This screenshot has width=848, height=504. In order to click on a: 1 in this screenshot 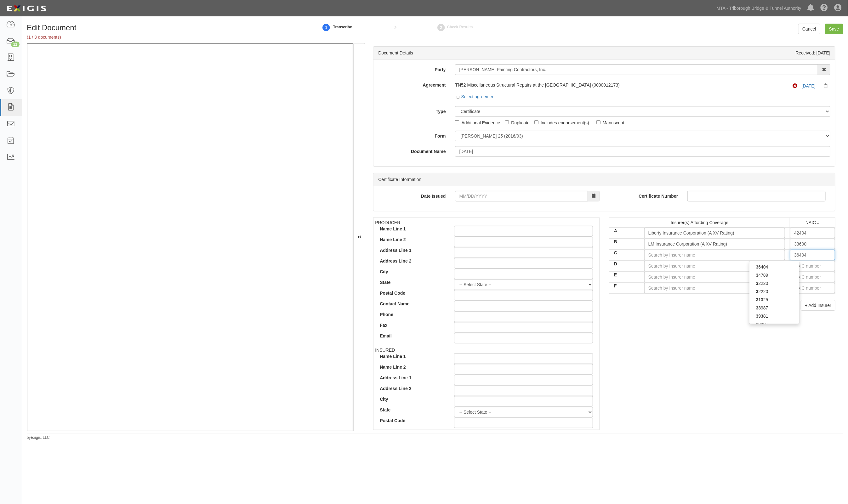, I will do `click(326, 27)`.